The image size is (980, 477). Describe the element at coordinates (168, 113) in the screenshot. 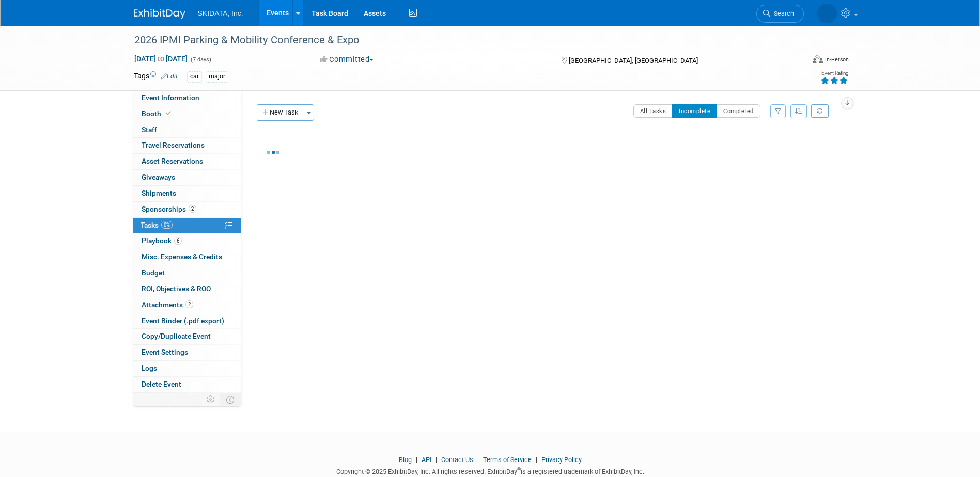

I see `i: Booth reservation complete` at that location.